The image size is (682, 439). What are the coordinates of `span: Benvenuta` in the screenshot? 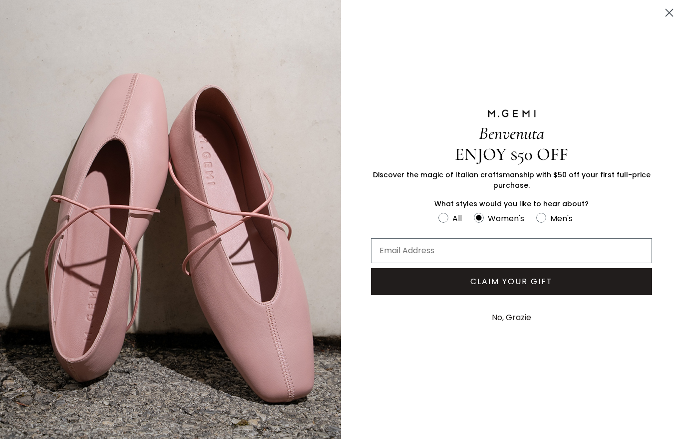 It's located at (511, 133).